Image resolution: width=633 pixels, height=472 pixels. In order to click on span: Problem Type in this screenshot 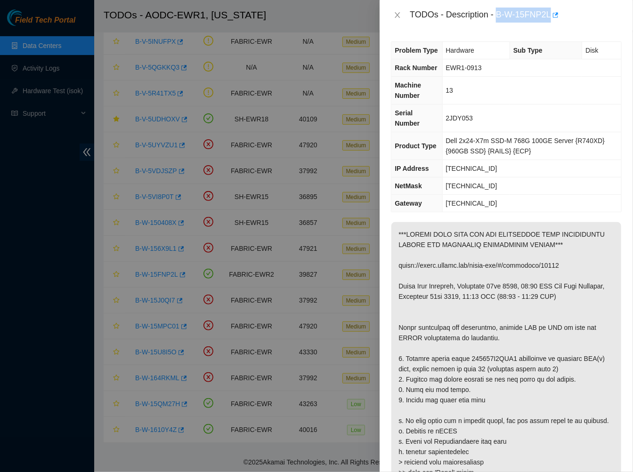, I will do `click(416, 50)`.